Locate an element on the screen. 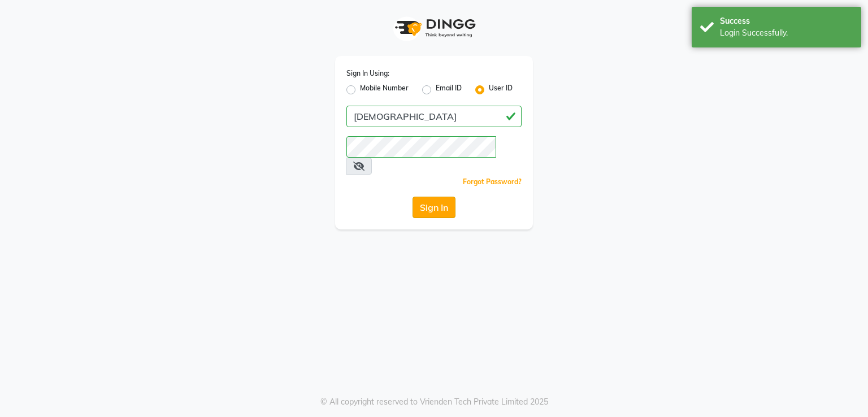 The height and width of the screenshot is (417, 868). label: Email ID is located at coordinates (449, 90).